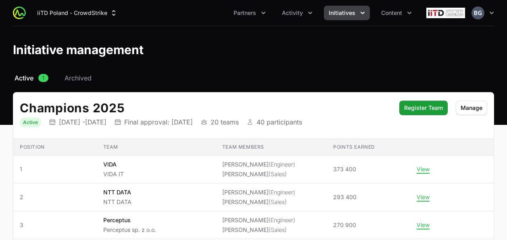  Describe the element at coordinates (19, 13) in the screenshot. I see `img: ActivitySource` at that location.